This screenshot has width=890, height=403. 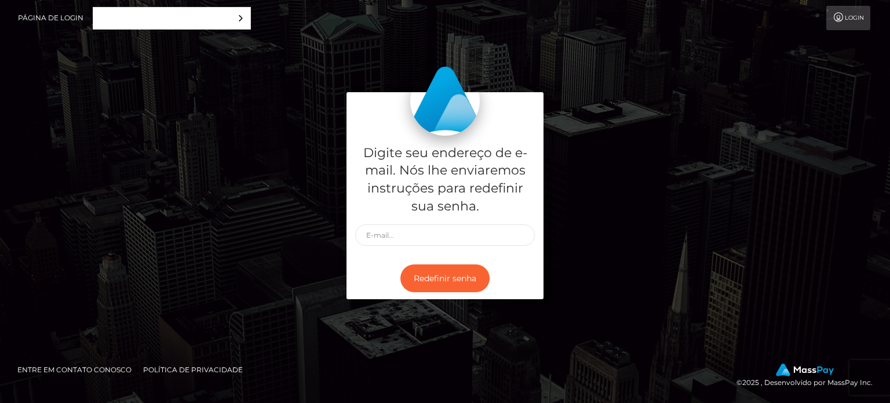 I want to click on button: Redefinir senha, so click(x=445, y=278).